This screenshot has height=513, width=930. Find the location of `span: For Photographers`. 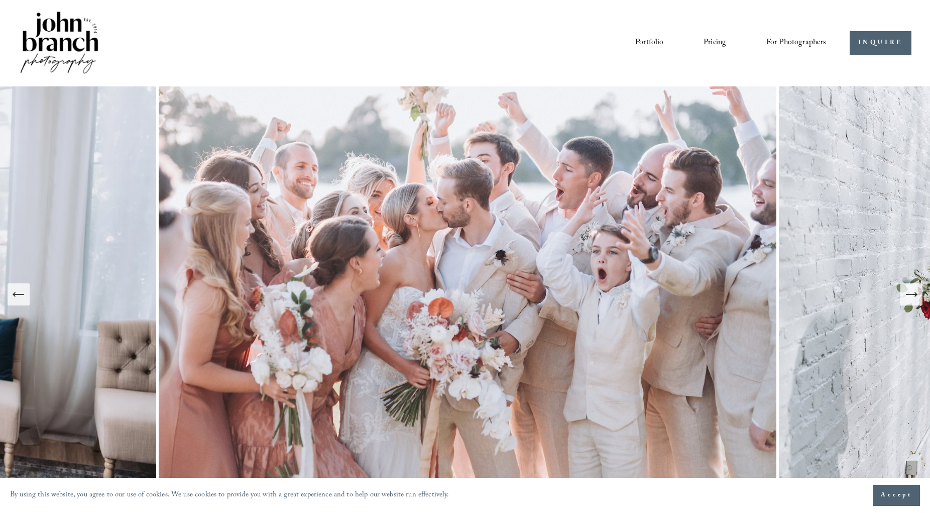

span: For Photographers is located at coordinates (796, 43).